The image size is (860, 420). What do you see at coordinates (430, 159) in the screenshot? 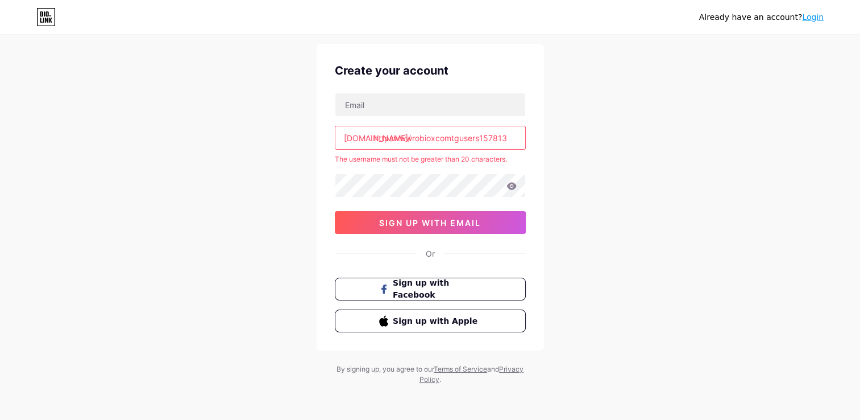
I see `div: The username must not be greater than 20 characters.` at bounding box center [430, 159].